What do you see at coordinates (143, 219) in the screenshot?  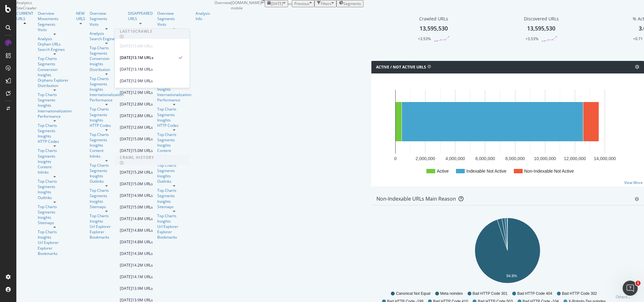 I see `div: 14.8M URLs` at bounding box center [143, 219].